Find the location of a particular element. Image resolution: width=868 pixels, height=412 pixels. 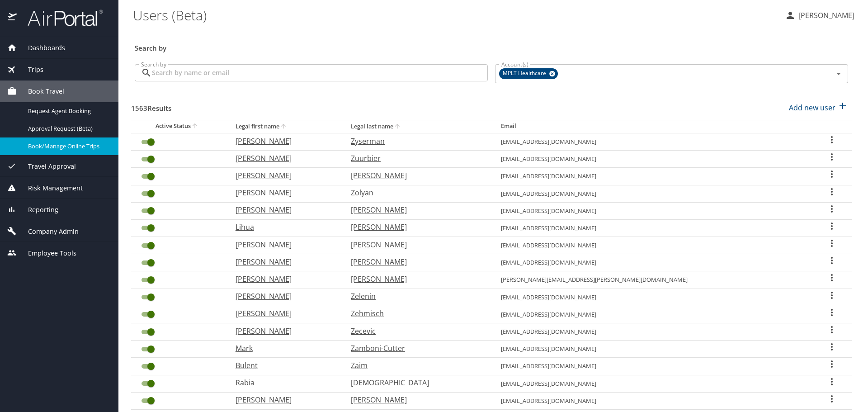

p: Zelenin is located at coordinates (417, 297).